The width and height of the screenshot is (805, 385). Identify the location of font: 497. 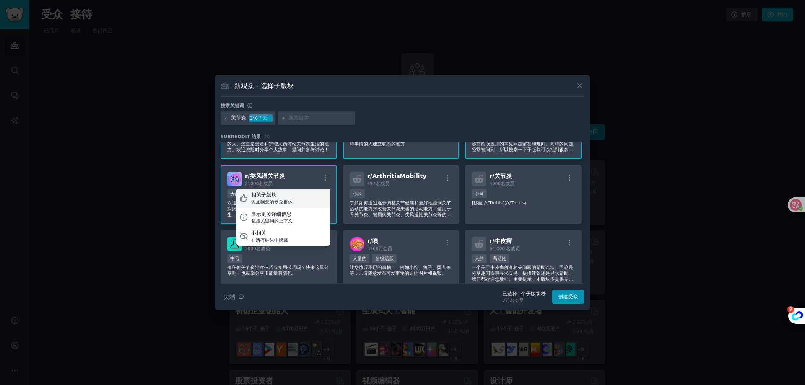
(372, 184).